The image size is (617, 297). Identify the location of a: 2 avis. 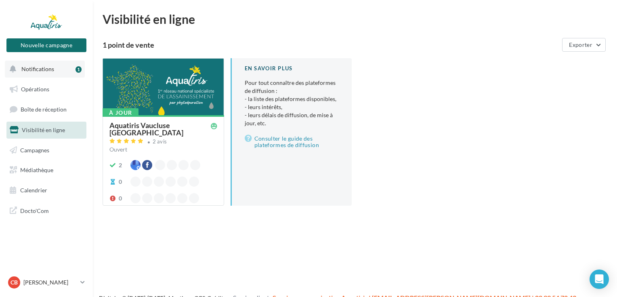
(163, 142).